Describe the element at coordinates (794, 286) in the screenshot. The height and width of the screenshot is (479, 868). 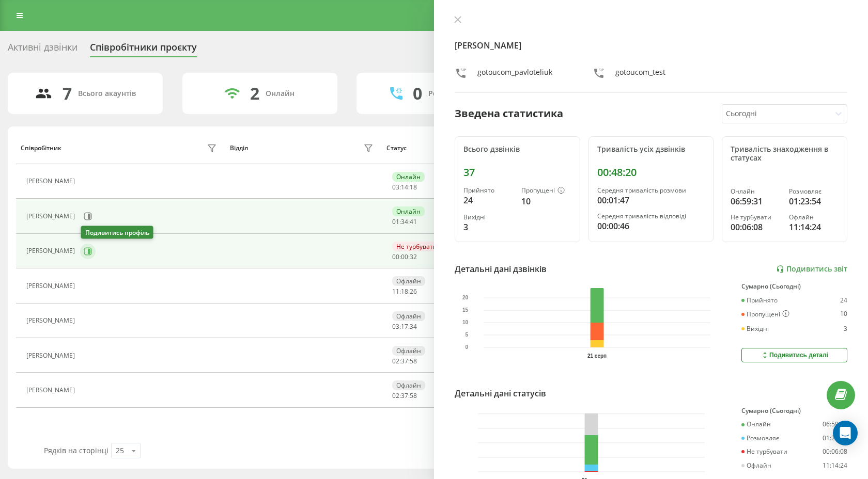
I see `div: Сумарно (Сьогодні)` at that location.